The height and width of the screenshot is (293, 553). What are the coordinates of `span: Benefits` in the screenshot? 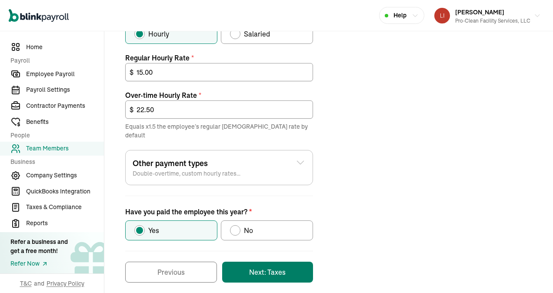 It's located at (65, 122).